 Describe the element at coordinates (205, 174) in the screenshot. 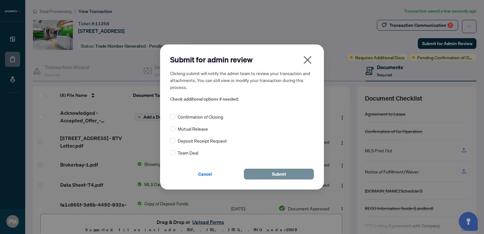

I see `span: Cancel` at that location.